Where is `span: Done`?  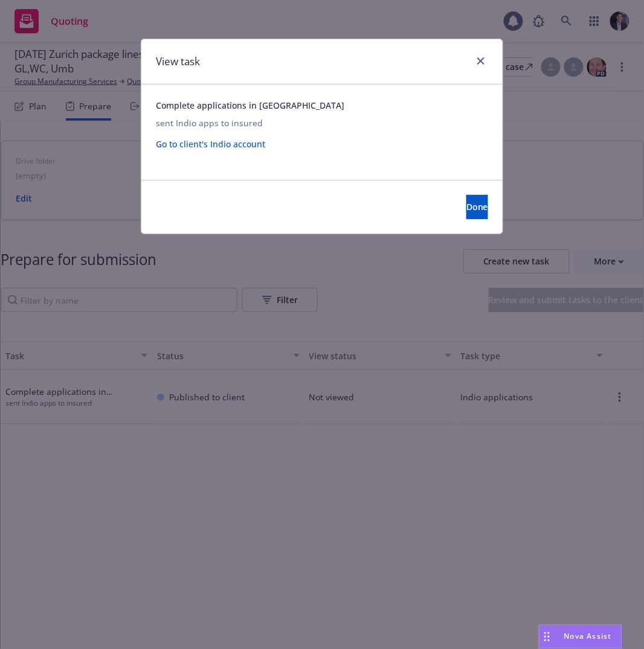
span: Done is located at coordinates (477, 207).